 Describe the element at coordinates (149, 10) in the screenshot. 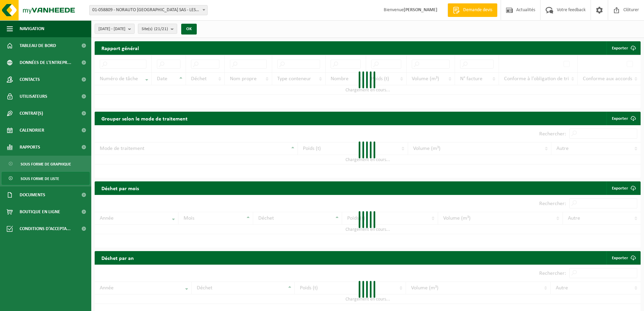

I see `span: 01-058809 - NORAUTO FRANCE SAS - LESQUIN CEDEX` at that location.